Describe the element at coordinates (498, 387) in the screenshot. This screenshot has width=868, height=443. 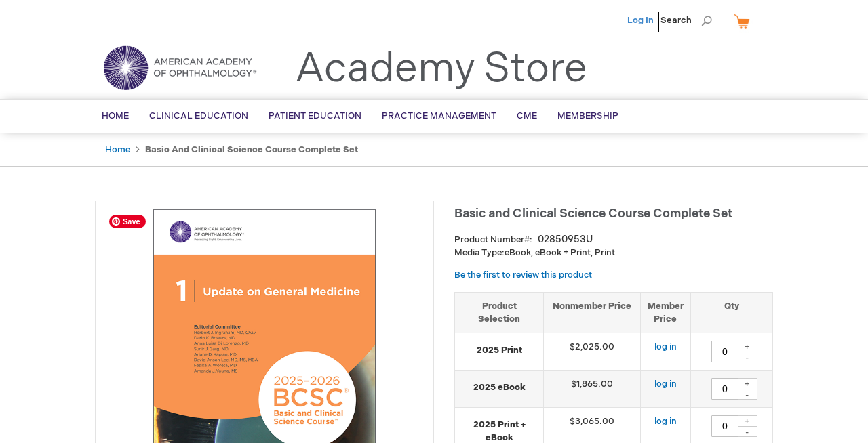
I see `strong: 2025 eBook` at that location.